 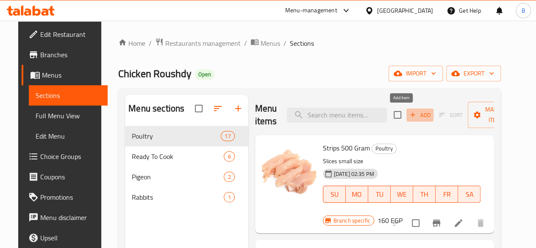 What do you see at coordinates (228, 136) in the screenshot?
I see `span: 17` at bounding box center [228, 136].